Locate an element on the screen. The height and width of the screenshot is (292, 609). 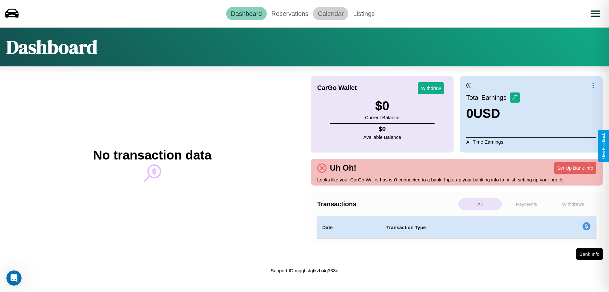
a: Dashboard is located at coordinates (247, 14).